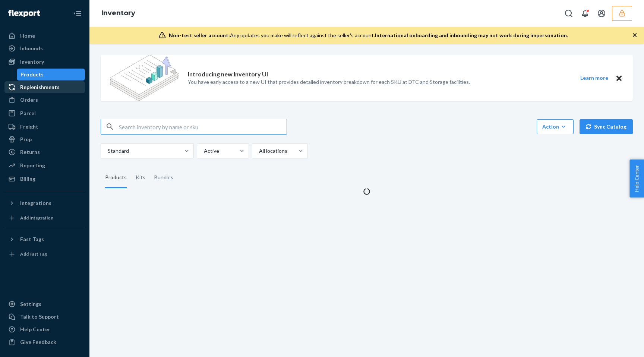 The height and width of the screenshot is (357, 644). Describe the element at coordinates (606, 127) in the screenshot. I see `button: Sync Catalog` at that location.